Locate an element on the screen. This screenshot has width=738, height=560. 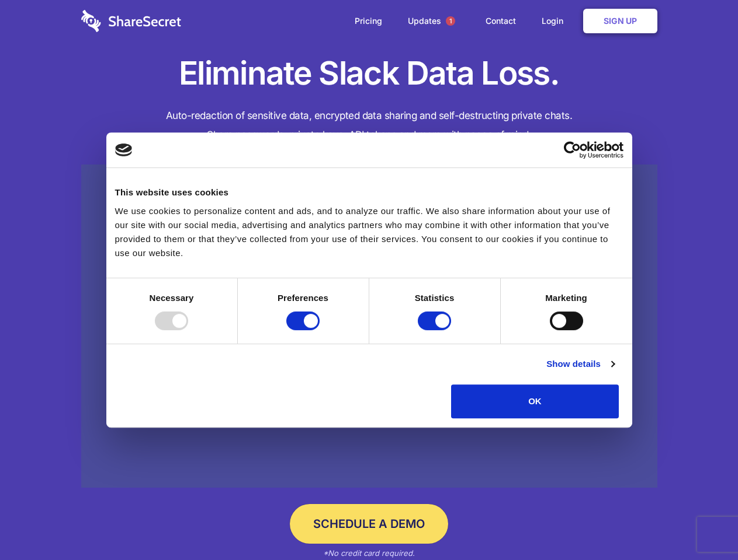
a: Schedule a Demo is located at coordinates (369, 524).